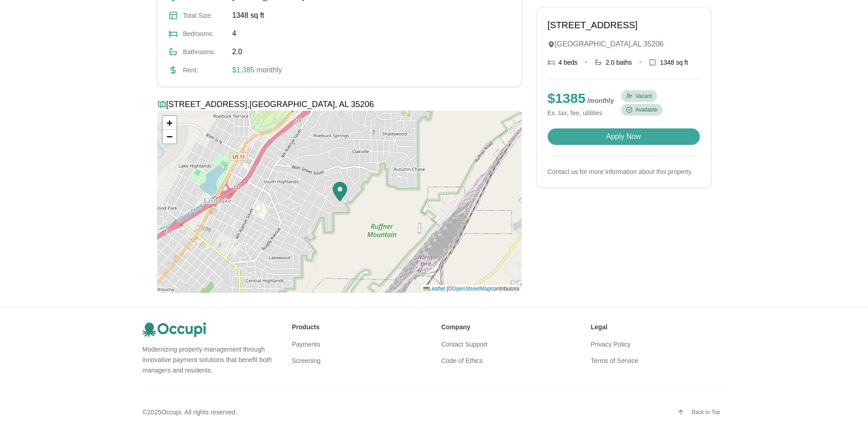 This screenshot has width=868, height=434. What do you see at coordinates (268, 70) in the screenshot?
I see `span: monthly` at bounding box center [268, 70].